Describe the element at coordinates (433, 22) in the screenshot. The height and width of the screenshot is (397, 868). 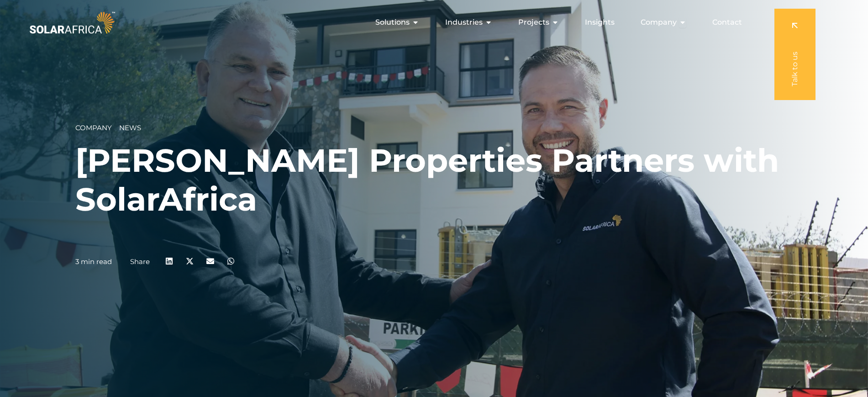
I see `nav: Menu` at that location.